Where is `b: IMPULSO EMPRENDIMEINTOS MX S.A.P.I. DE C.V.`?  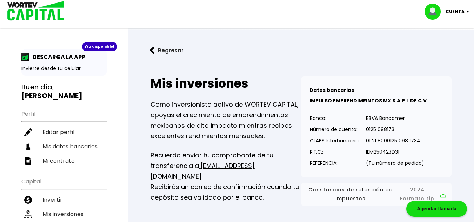
b: IMPULSO EMPRENDIMEINTOS MX S.A.P.I. DE C.V. is located at coordinates (369, 101).